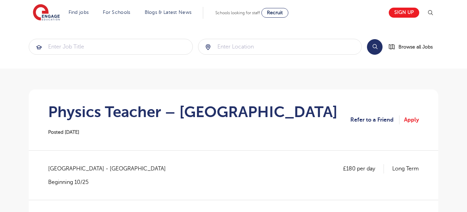 This screenshot has height=212, width=467. I want to click on span: Browse all Jobs, so click(416, 47).